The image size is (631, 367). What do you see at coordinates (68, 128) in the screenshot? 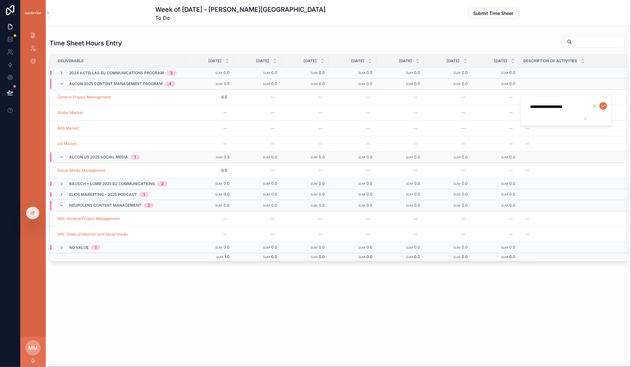
I see `a: IMG Market` at bounding box center [68, 128].